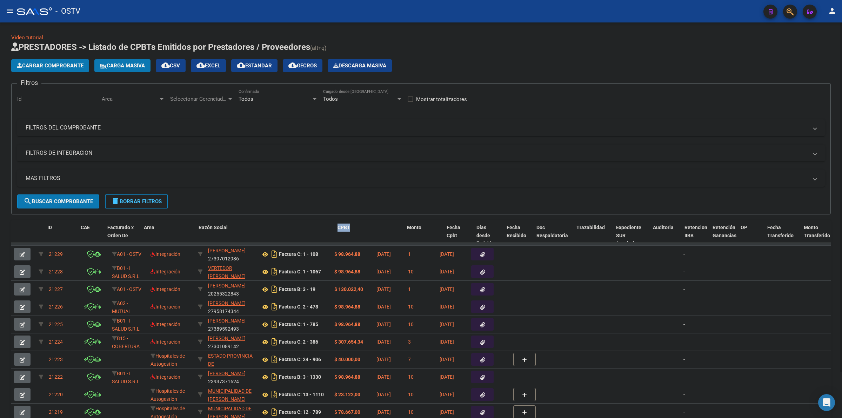 This screenshot has width=842, height=418. I want to click on span: Facturado x Orden De, so click(120, 231).